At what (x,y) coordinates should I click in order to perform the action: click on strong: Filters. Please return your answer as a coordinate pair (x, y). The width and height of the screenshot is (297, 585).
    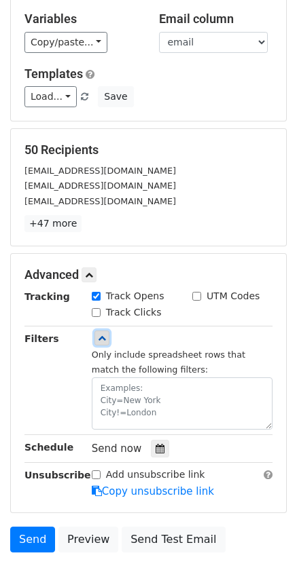
    Looking at the image, I should click on (41, 339).